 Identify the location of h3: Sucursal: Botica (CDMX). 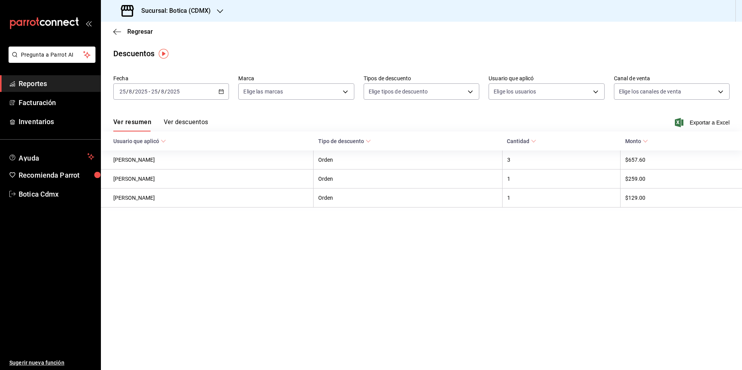
(173, 11).